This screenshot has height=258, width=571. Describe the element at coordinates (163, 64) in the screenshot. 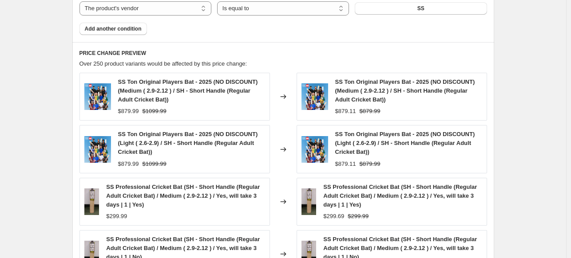

I see `span: Over 250 product variants would be affected by this price change:` at that location.